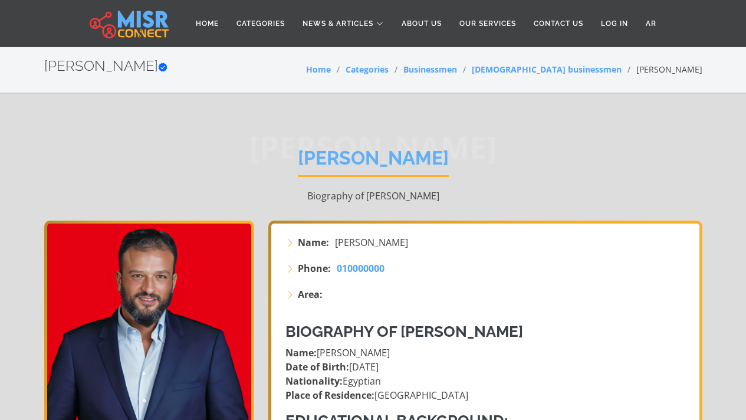 The width and height of the screenshot is (746, 420). Describe the element at coordinates (422, 24) in the screenshot. I see `a: About Us` at that location.